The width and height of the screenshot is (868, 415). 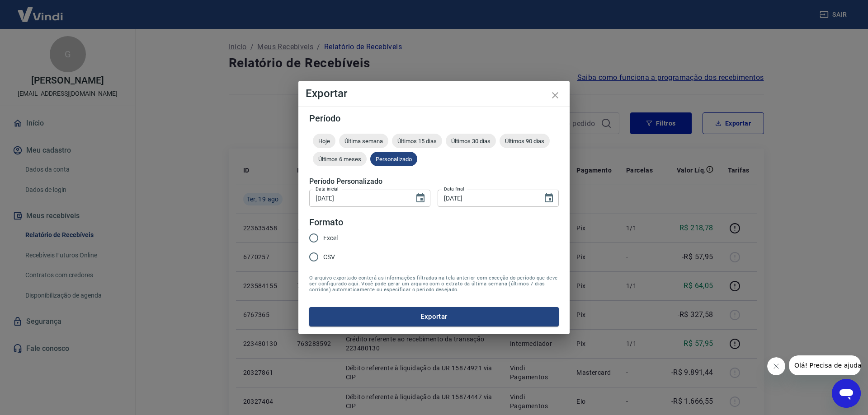 I want to click on button: Choose date, selected date is 15 de ago de 2025, so click(x=420, y=199).